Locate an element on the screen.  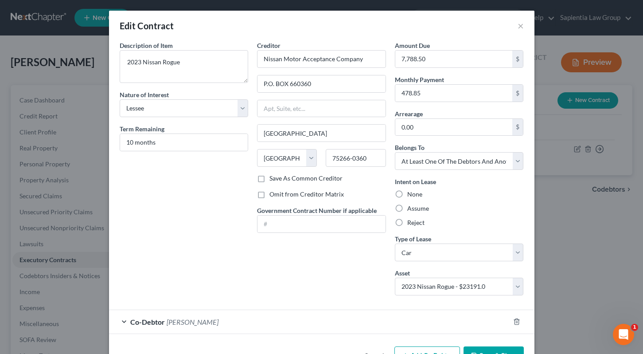
input: Enter city... is located at coordinates (321, 133).